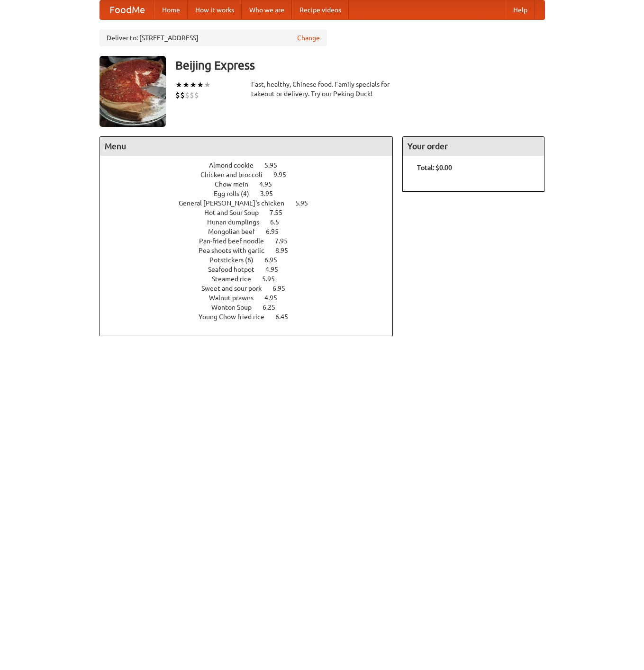 The height and width of the screenshot is (670, 644). What do you see at coordinates (236, 317) in the screenshot?
I see `span: Young Chow fried rice` at bounding box center [236, 317].